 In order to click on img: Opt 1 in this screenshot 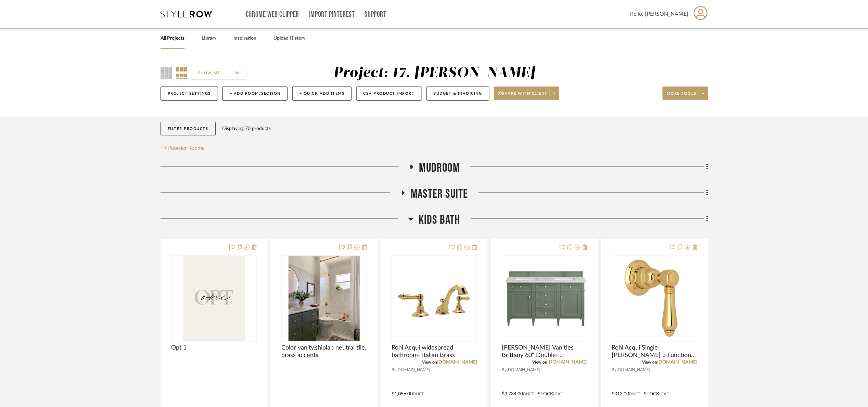, I will do `click(214, 299)`.